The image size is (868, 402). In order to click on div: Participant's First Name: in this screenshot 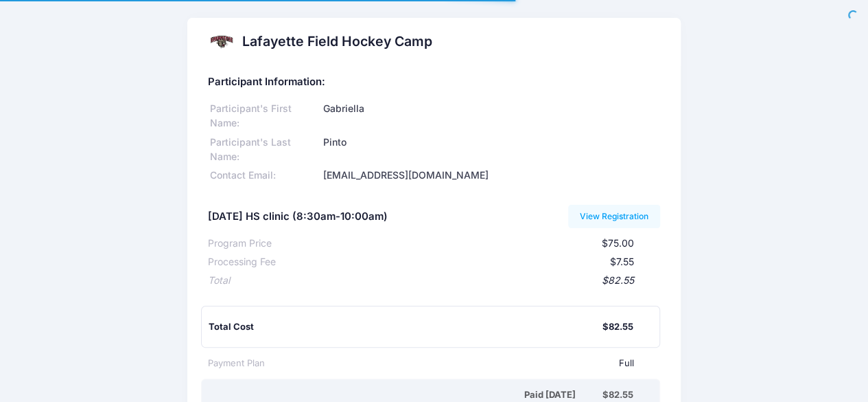, I will do `click(264, 116)`.